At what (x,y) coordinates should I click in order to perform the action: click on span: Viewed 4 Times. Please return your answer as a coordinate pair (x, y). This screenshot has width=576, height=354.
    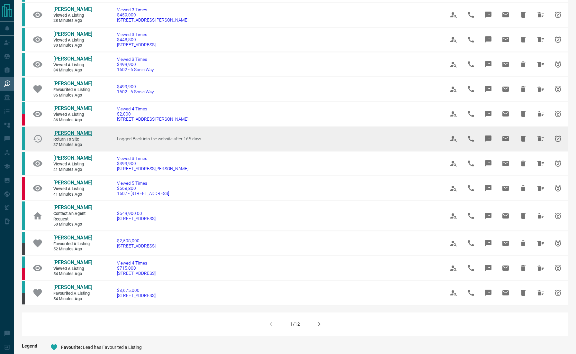
    Looking at the image, I should click on (136, 263).